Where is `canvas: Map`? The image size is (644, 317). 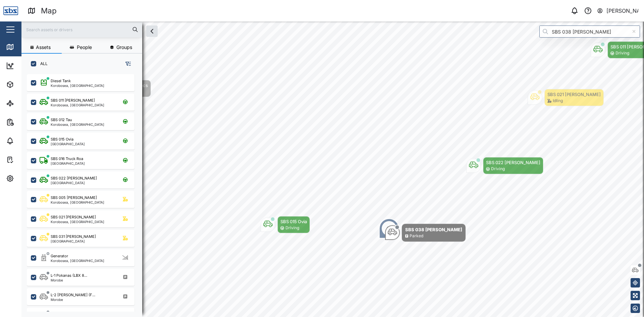
canvas: Map is located at coordinates (333, 169).